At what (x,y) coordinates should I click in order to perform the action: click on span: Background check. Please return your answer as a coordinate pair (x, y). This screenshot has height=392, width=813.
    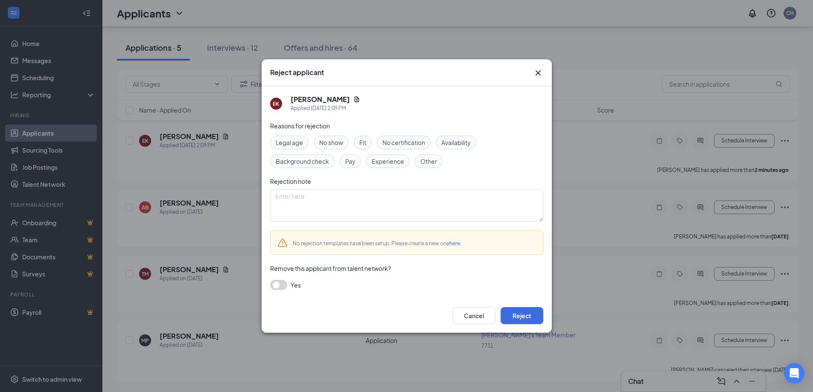
    Looking at the image, I should click on (302, 161).